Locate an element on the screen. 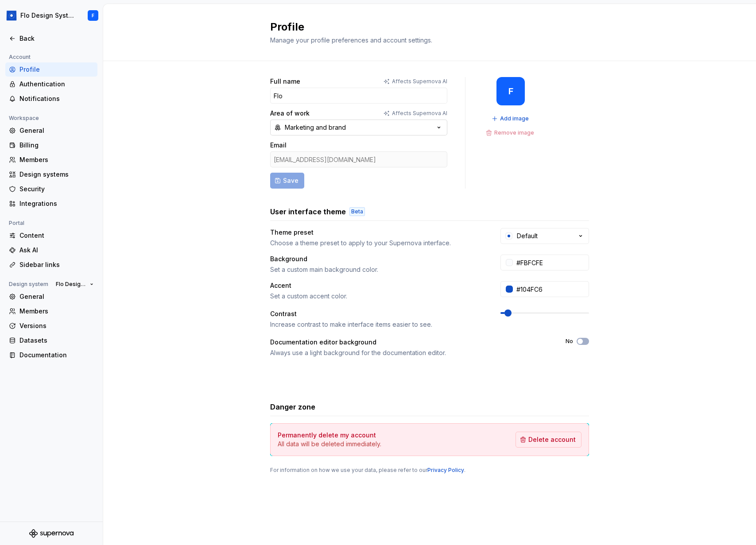 The image size is (756, 545). a: Security is located at coordinates (52, 189).